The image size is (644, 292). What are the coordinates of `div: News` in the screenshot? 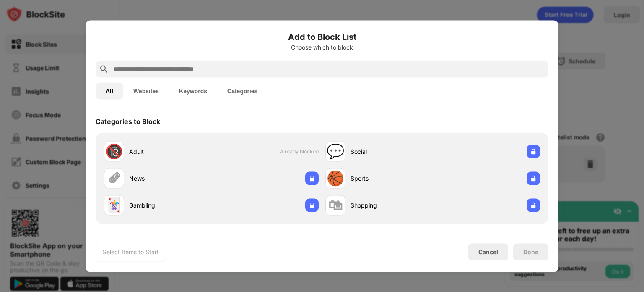 It's located at (170, 178).